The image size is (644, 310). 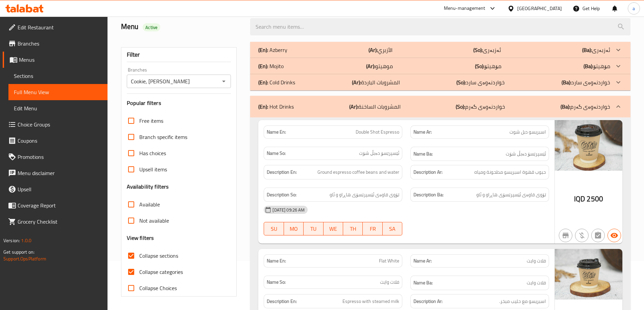 I want to click on img: %D9%81%D9%84%D8%A7%D8%AA_%D9%88%D8%A7%D9%8A%D8%AA638904151551621142.jpg, so click(x=589, y=275).